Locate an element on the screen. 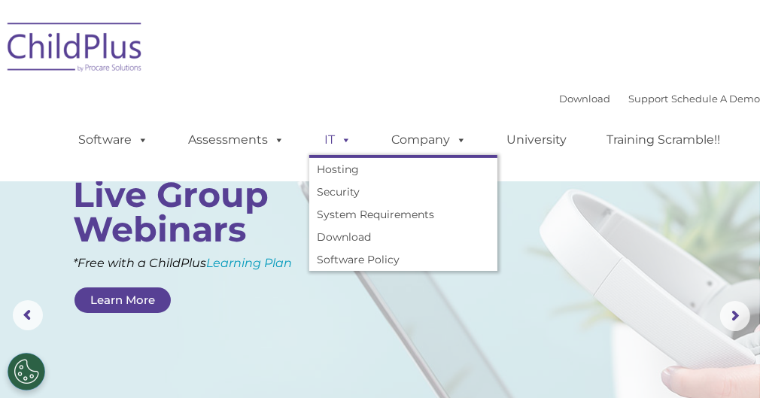 This screenshot has width=760, height=398. a: Hosting is located at coordinates (404, 169).